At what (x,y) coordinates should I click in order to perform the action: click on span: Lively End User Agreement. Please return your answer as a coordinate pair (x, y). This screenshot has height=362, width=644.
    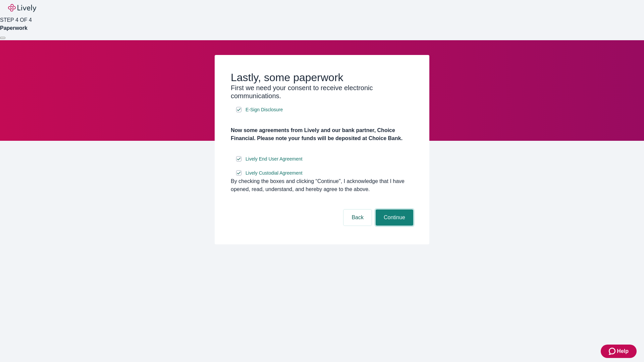
    Looking at the image, I should click on (274, 159).